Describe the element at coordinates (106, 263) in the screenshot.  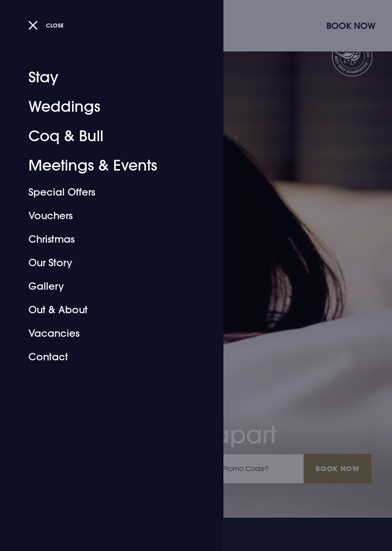
I see `a: Our Story` at that location.